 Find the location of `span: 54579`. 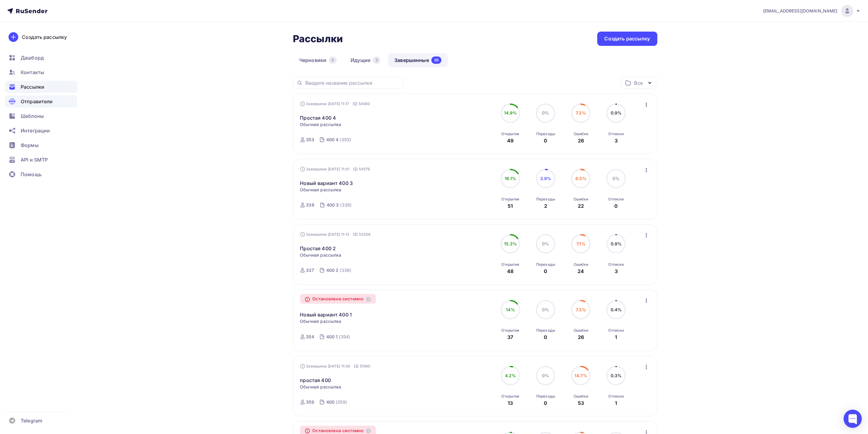

span: 54579 is located at coordinates (364, 169).